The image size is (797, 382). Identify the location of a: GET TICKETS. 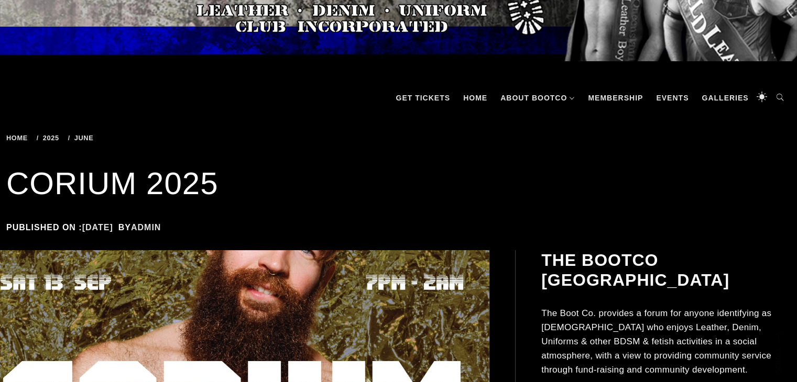
(423, 98).